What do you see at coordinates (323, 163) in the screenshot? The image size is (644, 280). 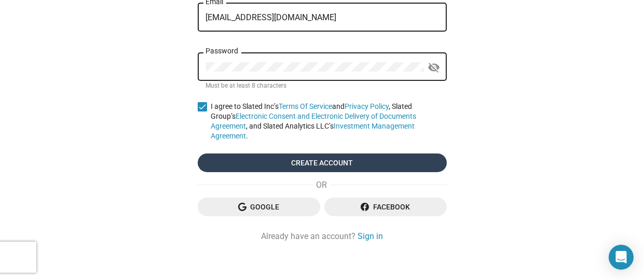 I see `button: Create account` at bounding box center [323, 163].